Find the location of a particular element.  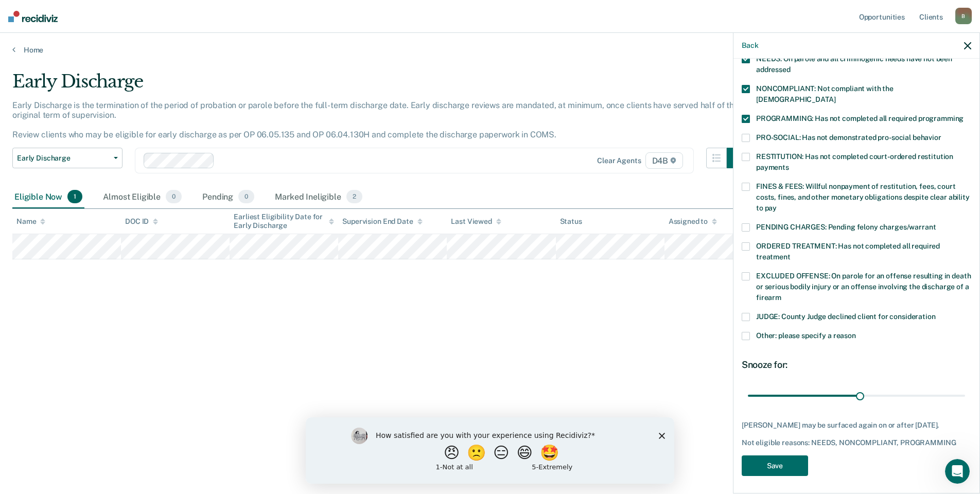

div: Snooze for: is located at coordinates (857, 365).